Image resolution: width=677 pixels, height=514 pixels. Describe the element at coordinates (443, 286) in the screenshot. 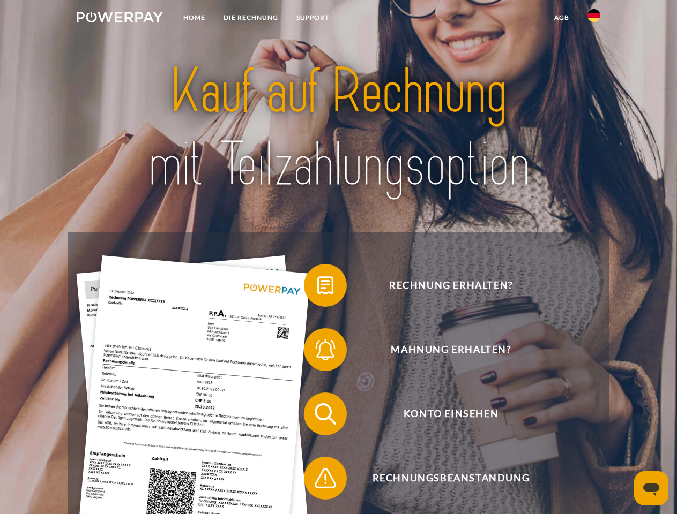

I see `a: Rechnung erhalten?` at that location.